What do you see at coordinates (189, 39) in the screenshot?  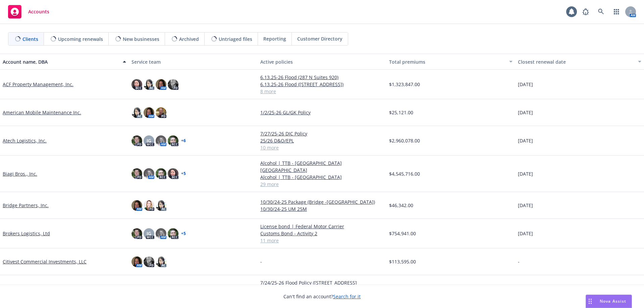 I see `span: Archived` at bounding box center [189, 39].